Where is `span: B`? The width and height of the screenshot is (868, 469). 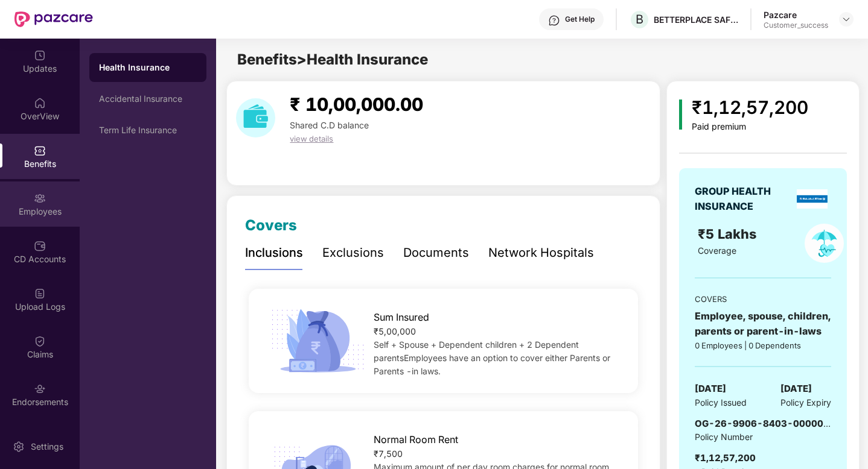
span: B is located at coordinates (639, 20).